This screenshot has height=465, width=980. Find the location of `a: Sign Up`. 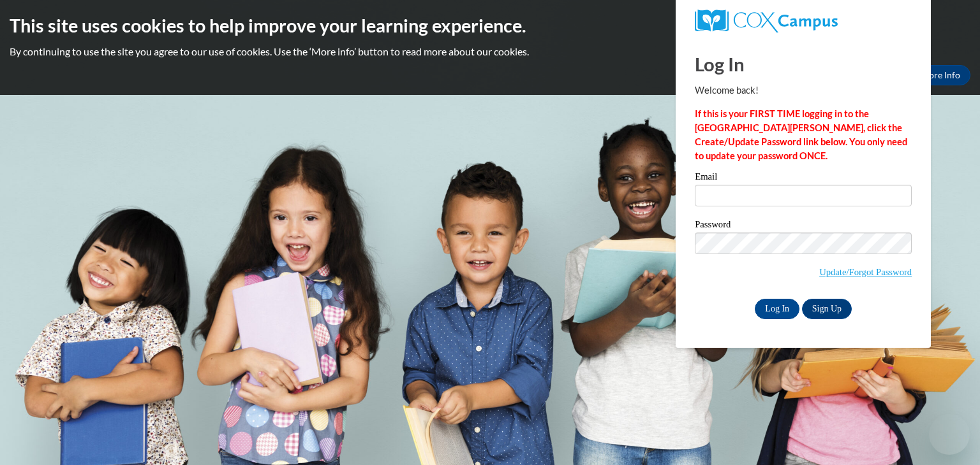

a: Sign Up is located at coordinates (827, 309).